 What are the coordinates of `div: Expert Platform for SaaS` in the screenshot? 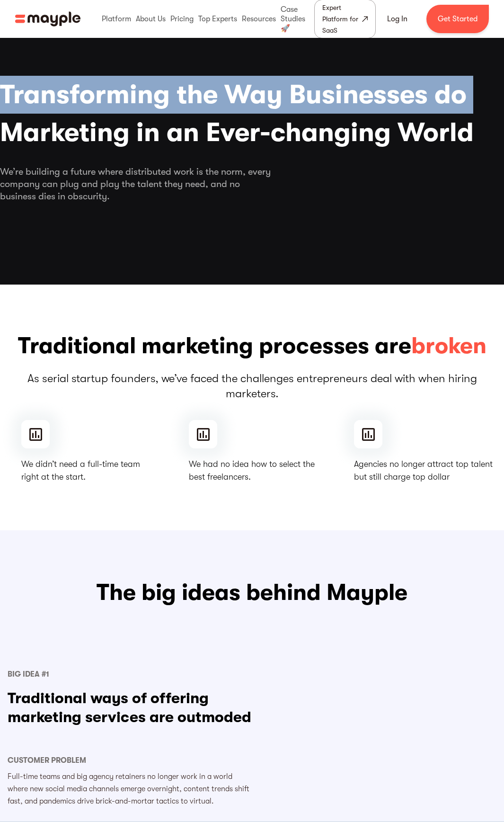 It's located at (341, 19).